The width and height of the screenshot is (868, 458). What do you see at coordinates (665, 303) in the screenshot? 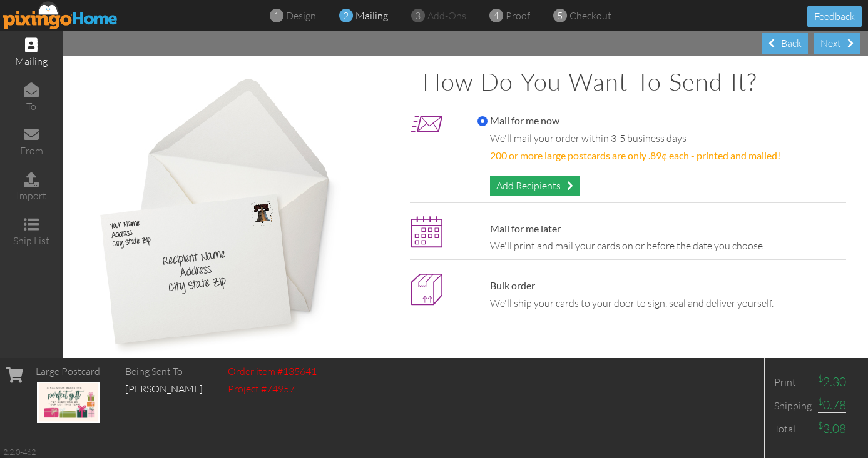
I see `div: We'll ship your cards to your door to sign, seal and deliver yourself.` at bounding box center [665, 303].